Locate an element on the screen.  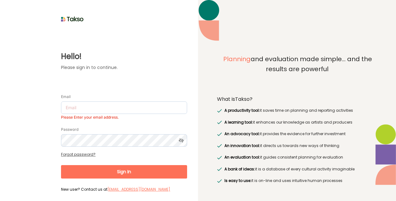
span: A learning tool: is located at coordinates (239, 122).